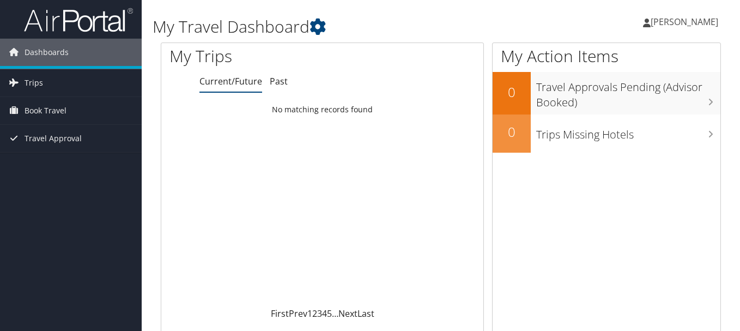 Image resolution: width=740 pixels, height=331 pixels. I want to click on span: Travel Approval, so click(53, 138).